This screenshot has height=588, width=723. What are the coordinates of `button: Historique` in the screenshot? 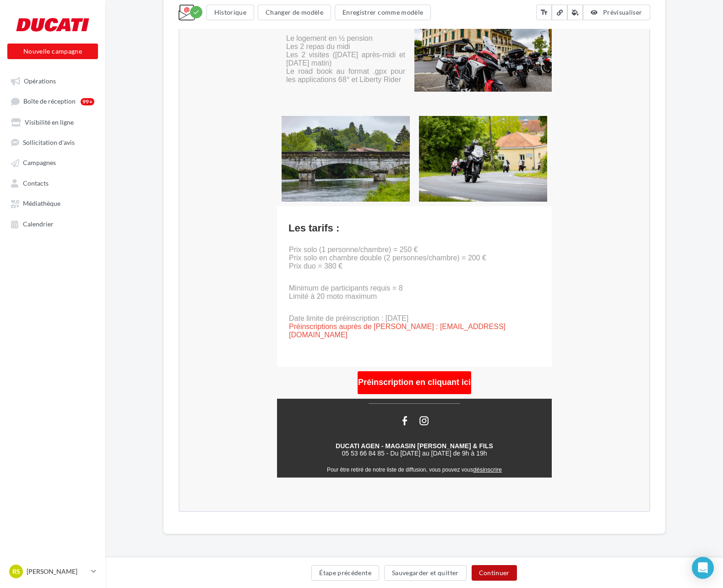 It's located at (231, 12).